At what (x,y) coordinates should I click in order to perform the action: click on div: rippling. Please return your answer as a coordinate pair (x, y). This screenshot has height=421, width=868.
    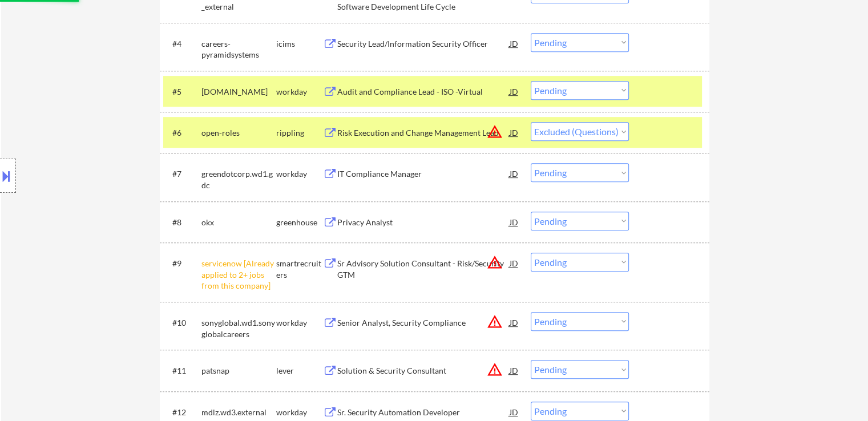
    Looking at the image, I should click on (299, 133).